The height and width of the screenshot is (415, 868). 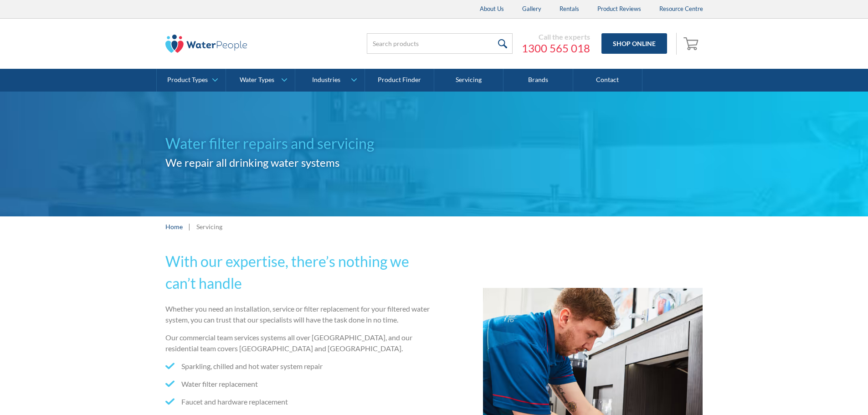 I want to click on h1: Water filter repairs and servicing, so click(x=300, y=143).